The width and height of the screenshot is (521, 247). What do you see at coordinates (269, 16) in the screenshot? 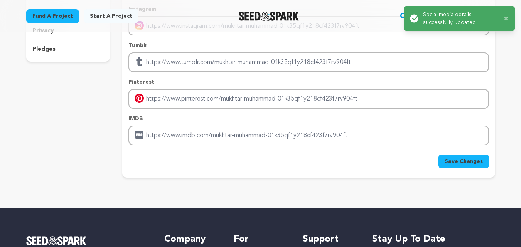
I see `img: Seed&Spark Logo Dark Mode` at bounding box center [269, 16].